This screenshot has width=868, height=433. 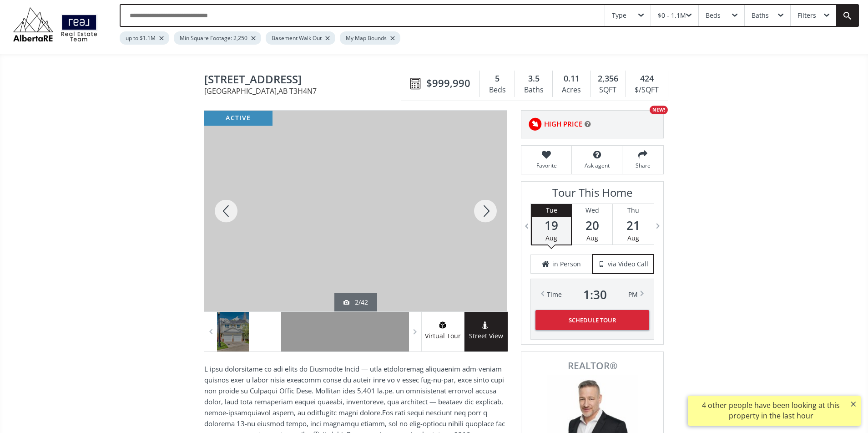 What do you see at coordinates (592, 210) in the screenshot?
I see `div: Wed` at bounding box center [592, 210].